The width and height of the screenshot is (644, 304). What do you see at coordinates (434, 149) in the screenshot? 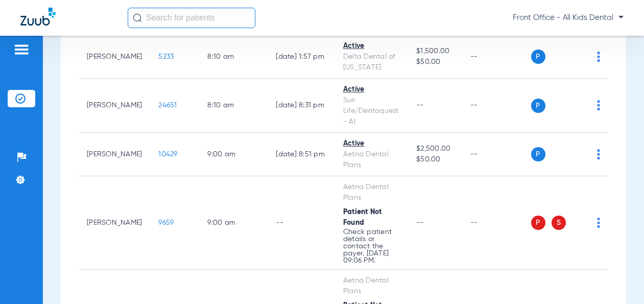
I see `span: $2,500.00` at bounding box center [434, 149].